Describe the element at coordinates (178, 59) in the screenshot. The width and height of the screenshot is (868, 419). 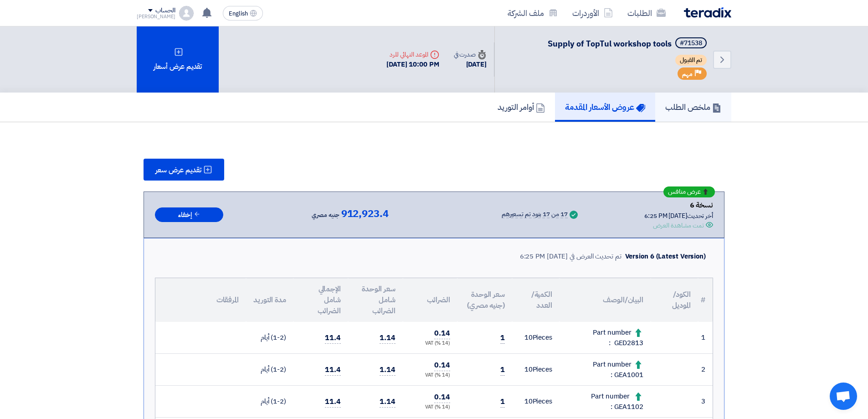
I see `div: تقديم عرض أسعار` at that location.